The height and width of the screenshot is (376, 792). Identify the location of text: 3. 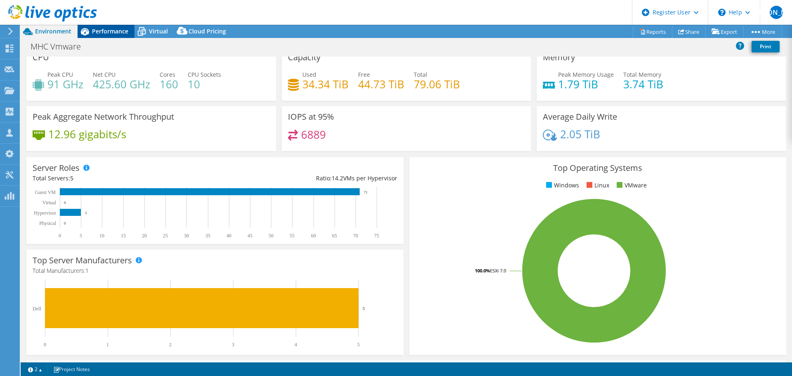
(233, 344).